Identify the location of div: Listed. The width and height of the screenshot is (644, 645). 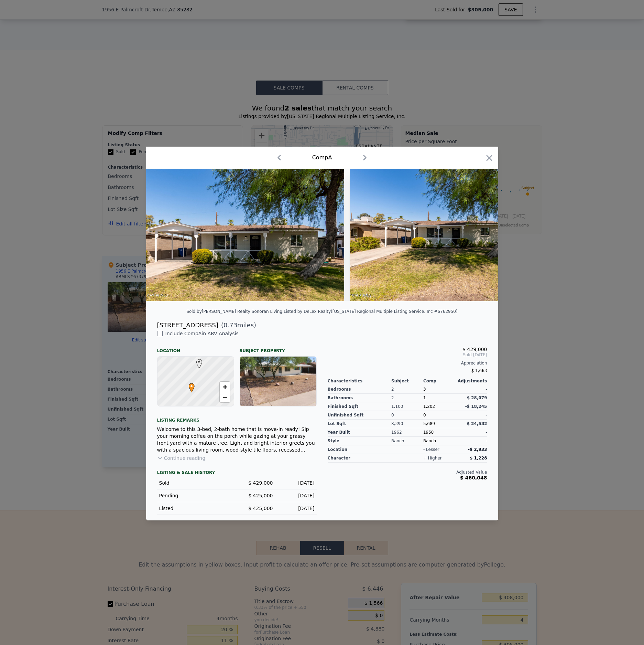
(195, 508).